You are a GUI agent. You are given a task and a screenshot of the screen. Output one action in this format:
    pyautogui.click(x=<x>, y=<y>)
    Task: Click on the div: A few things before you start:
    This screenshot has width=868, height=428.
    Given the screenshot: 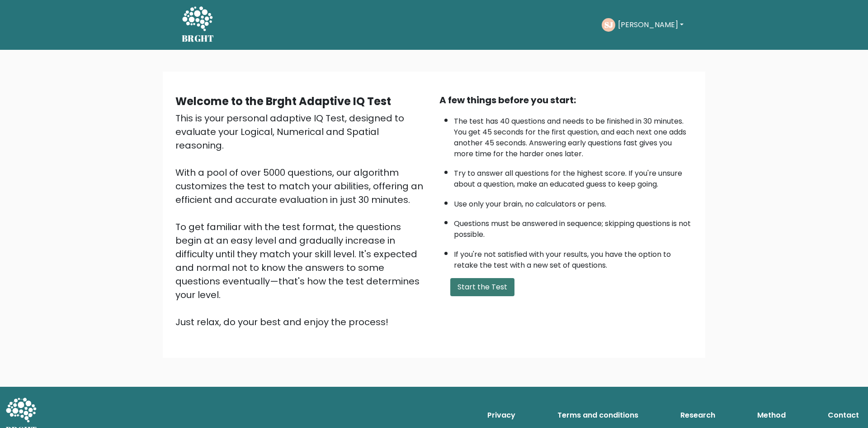 What is the action you would take?
    pyautogui.click(x=566, y=100)
    